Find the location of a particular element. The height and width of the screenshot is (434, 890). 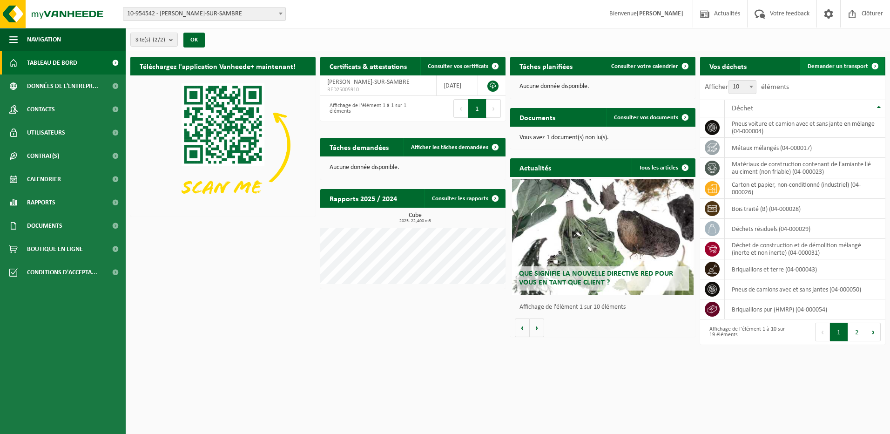

span: Utilisateurs is located at coordinates (46, 133).